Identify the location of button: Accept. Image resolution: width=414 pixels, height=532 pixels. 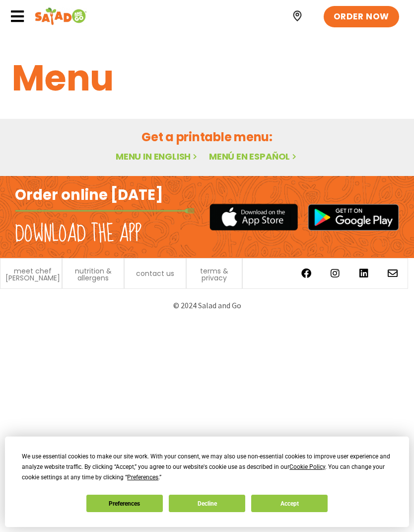
(290, 503).